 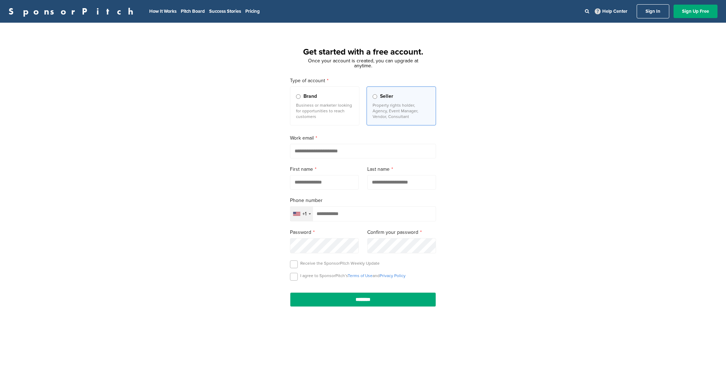 I want to click on label: First name, so click(x=325, y=170).